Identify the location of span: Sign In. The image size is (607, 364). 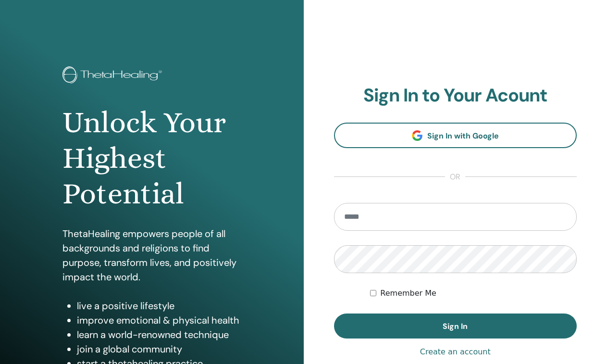
(455, 326).